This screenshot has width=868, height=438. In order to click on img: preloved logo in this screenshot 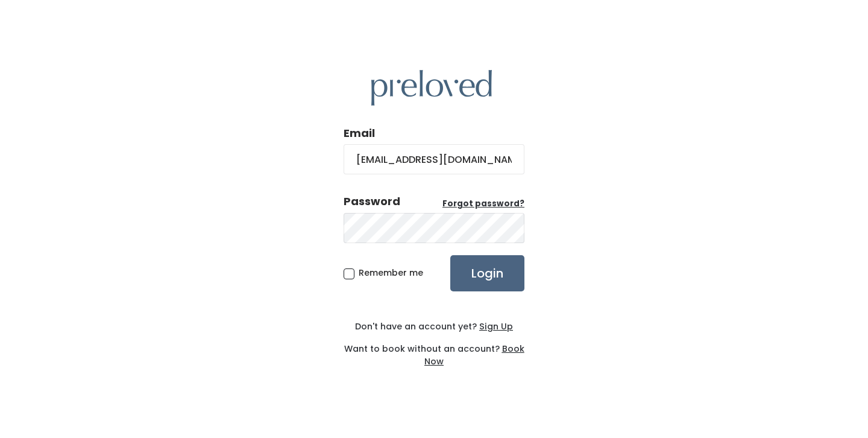, I will do `click(431, 87)`.